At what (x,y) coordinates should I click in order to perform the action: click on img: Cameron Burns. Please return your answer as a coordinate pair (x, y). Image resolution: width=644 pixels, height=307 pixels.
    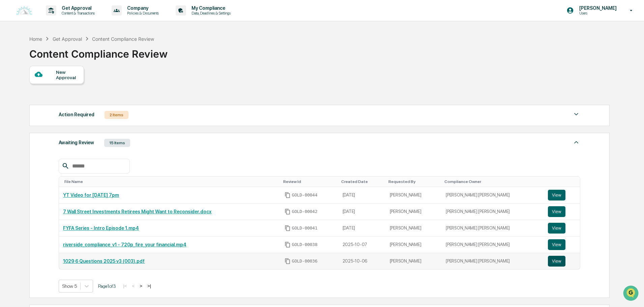
    Looking at the image, I should click on (12, 109).